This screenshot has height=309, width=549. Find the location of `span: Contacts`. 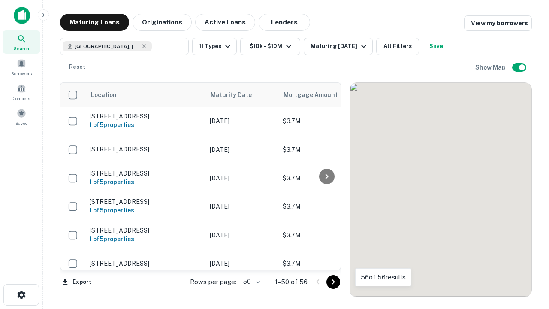

span: Contacts is located at coordinates (21, 98).